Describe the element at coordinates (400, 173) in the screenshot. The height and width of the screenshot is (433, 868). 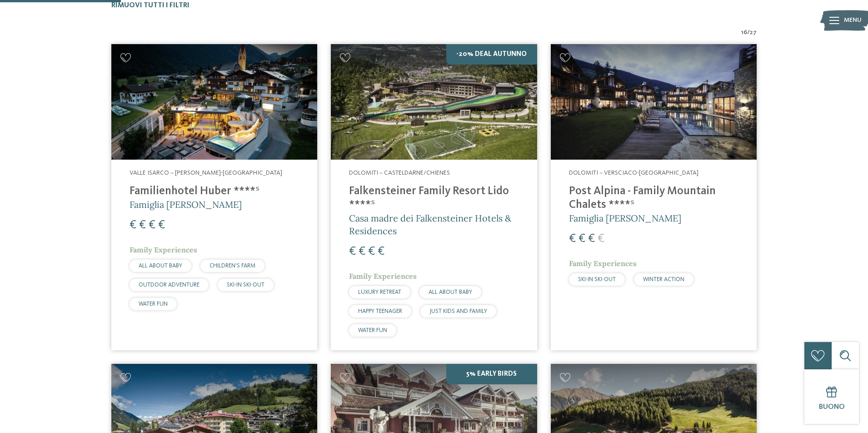
I see `span: Dolomiti – Casteldarne/Chienes` at that location.